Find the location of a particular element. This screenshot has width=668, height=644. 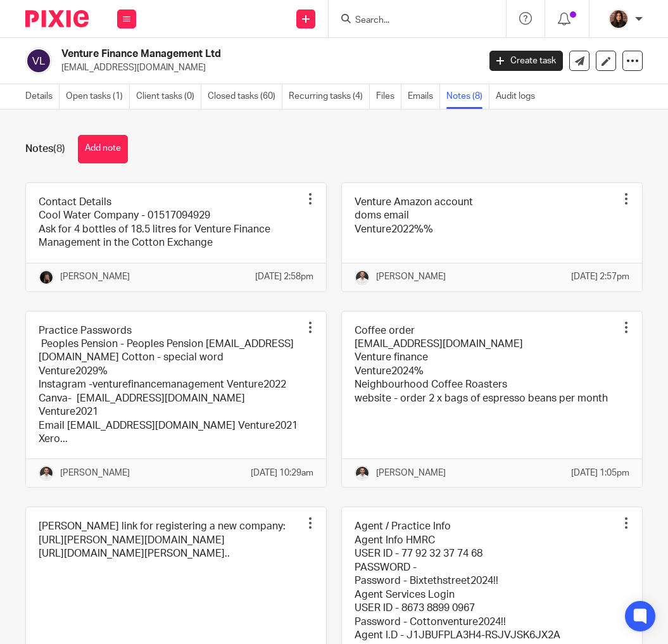

img: Headshot.jpg is located at coordinates (619, 19).